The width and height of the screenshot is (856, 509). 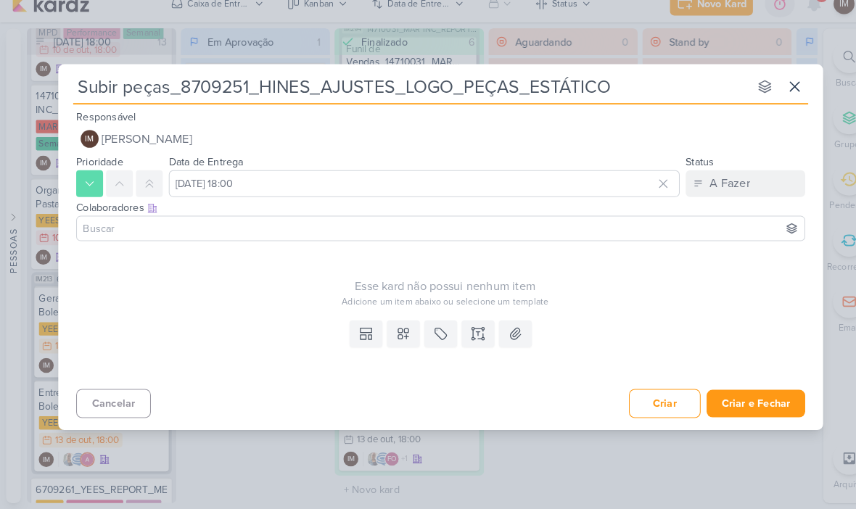 What do you see at coordinates (399, 99) in the screenshot?
I see `input: Kard Sem Título` at bounding box center [399, 99].